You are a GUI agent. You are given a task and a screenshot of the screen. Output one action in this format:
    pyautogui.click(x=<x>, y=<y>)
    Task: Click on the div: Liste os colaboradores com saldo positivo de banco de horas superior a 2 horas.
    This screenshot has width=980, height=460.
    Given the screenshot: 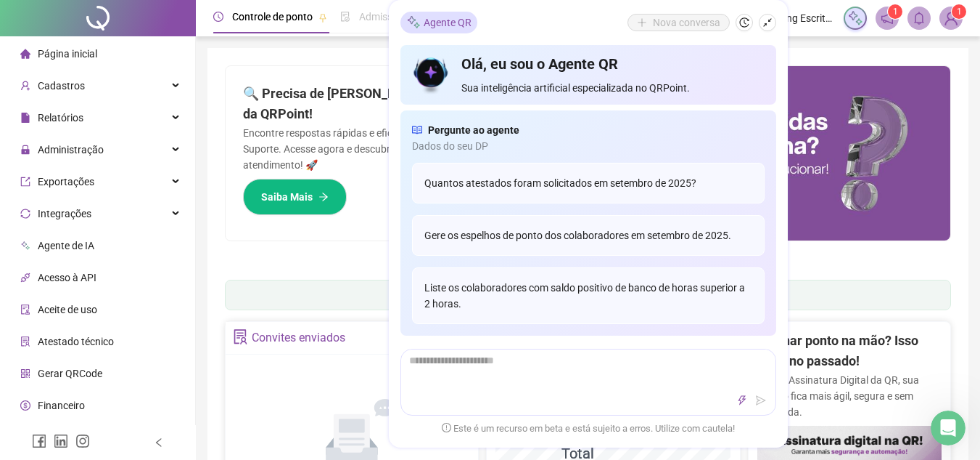 What is the action you would take?
    pyautogui.click(x=588, y=296)
    